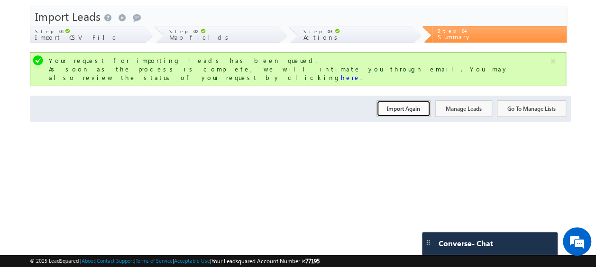  Describe the element at coordinates (350, 77) in the screenshot. I see `a: here` at that location.